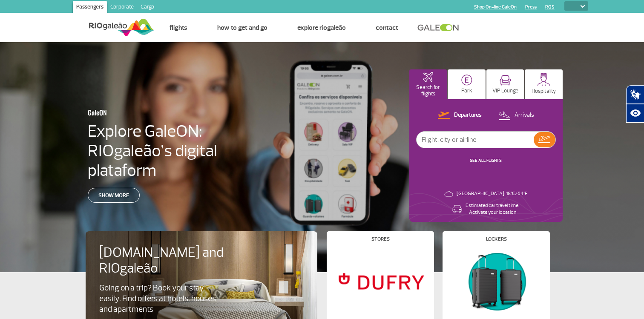 The height and width of the screenshot is (319, 644). I want to click on img: hospitality.svg, so click(543, 79).